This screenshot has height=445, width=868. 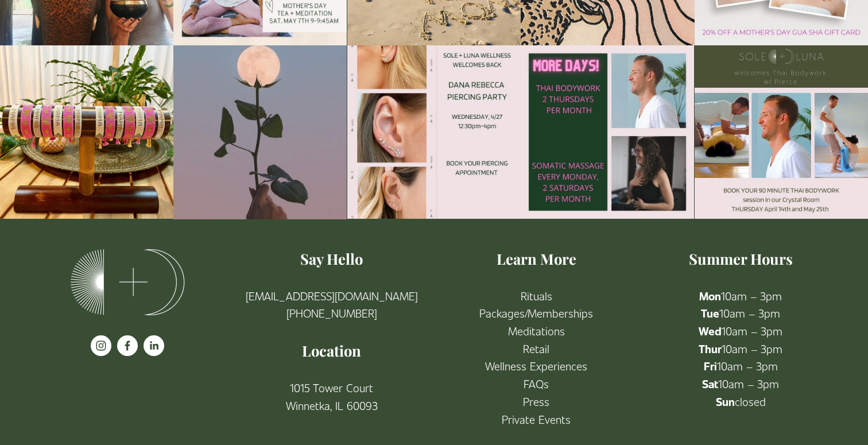 What do you see at coordinates (710, 366) in the screenshot?
I see `strong: Fri` at bounding box center [710, 366].